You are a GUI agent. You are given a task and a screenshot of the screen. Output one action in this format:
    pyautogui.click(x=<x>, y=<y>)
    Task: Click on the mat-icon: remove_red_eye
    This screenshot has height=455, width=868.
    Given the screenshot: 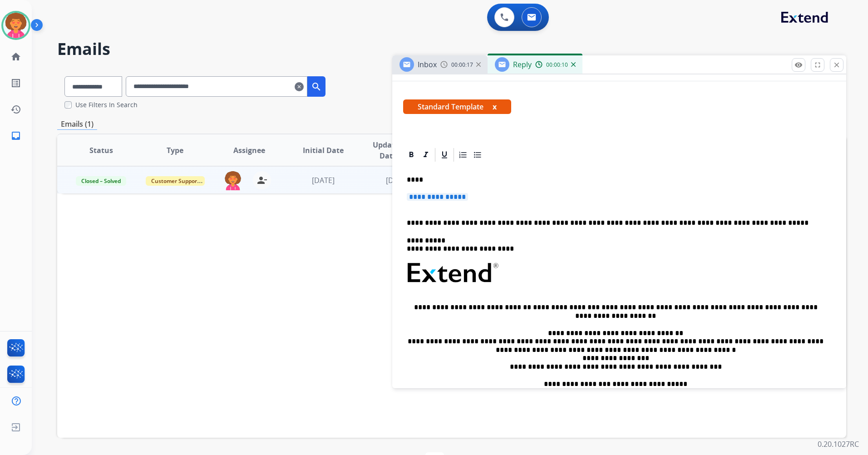 What is the action you would take?
    pyautogui.click(x=799, y=65)
    